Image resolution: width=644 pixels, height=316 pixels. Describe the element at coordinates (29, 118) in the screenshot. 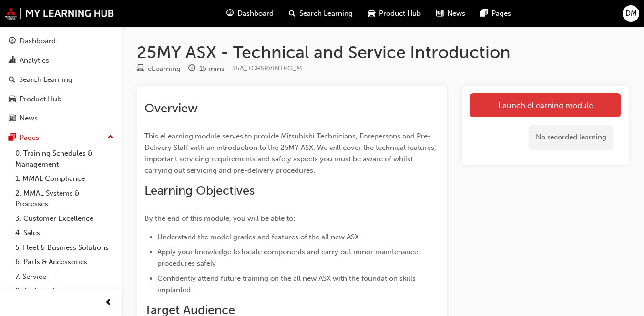

I see `div: News` at that location.